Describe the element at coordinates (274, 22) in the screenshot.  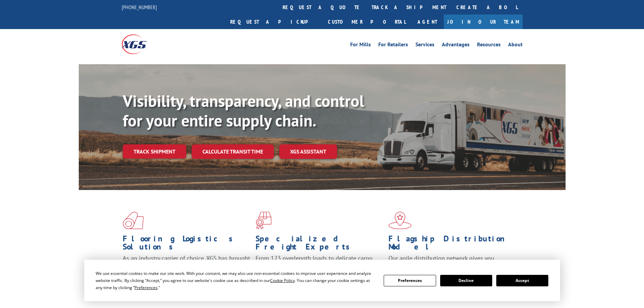
I see `a: Request a pickup` at that location.